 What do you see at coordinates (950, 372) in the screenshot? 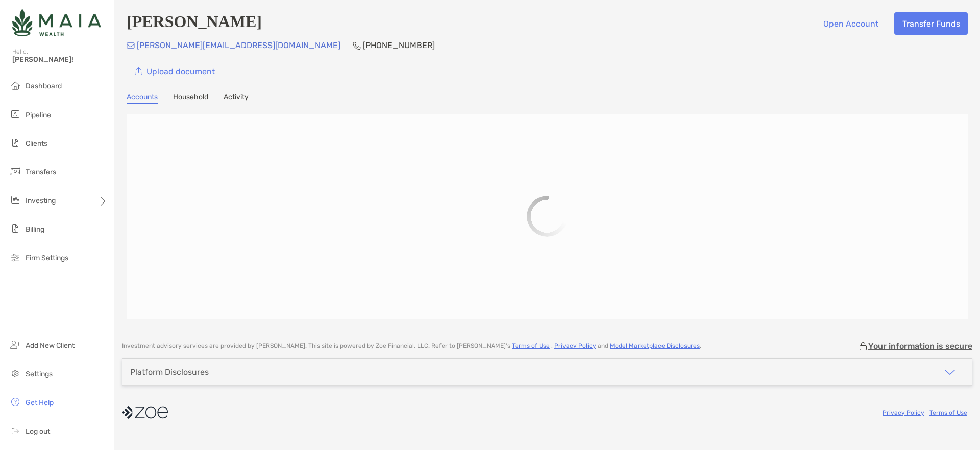
I see `img: icon arrow` at bounding box center [950, 372].